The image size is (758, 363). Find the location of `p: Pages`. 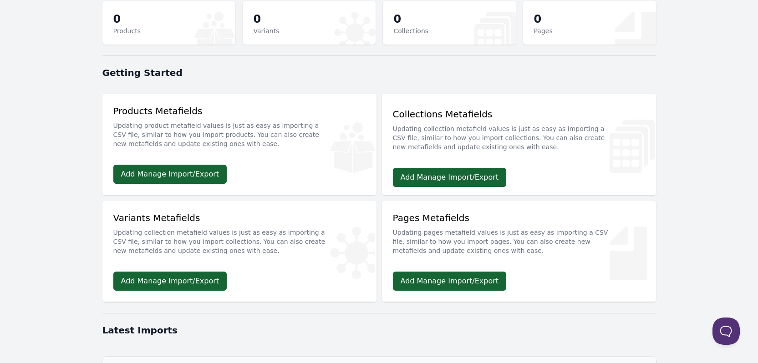

p: Pages is located at coordinates (543, 31).